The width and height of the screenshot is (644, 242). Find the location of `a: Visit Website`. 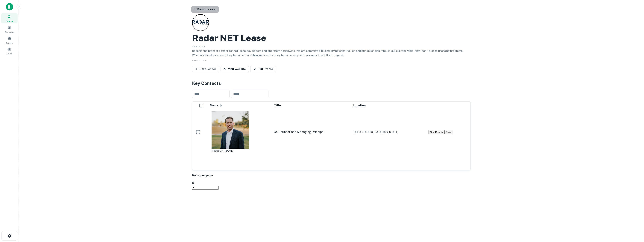

a: Visit Website is located at coordinates (234, 69).